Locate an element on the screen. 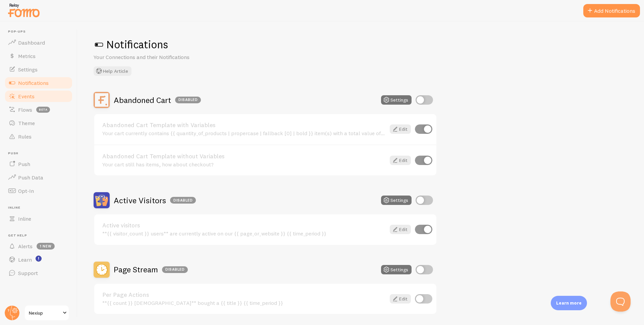 This screenshot has height=325, width=644. div: **{{ visitor_count }} users** are currently active on our {{ page_or_website }} {{ time_period }} is located at coordinates (244, 234).